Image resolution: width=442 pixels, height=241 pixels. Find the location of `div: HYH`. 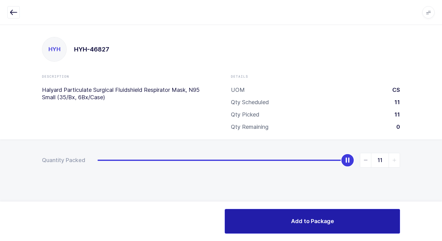

div: HYH is located at coordinates (54, 49).